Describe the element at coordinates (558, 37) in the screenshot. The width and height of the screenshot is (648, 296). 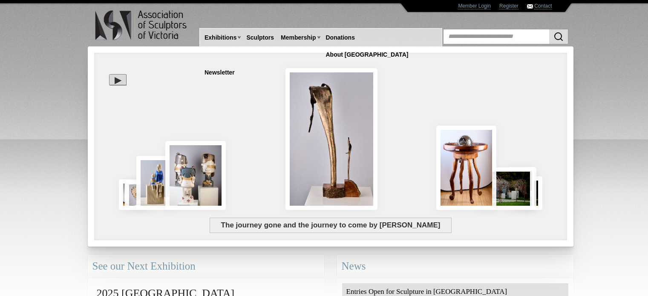
I see `img: Search` at that location.